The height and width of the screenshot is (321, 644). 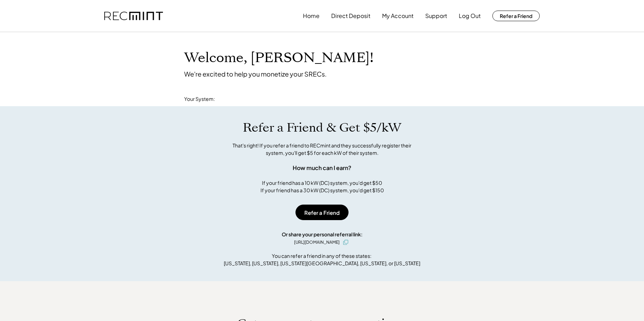 I want to click on h1: Refer a Friend & Get $5/kW, so click(x=322, y=128).